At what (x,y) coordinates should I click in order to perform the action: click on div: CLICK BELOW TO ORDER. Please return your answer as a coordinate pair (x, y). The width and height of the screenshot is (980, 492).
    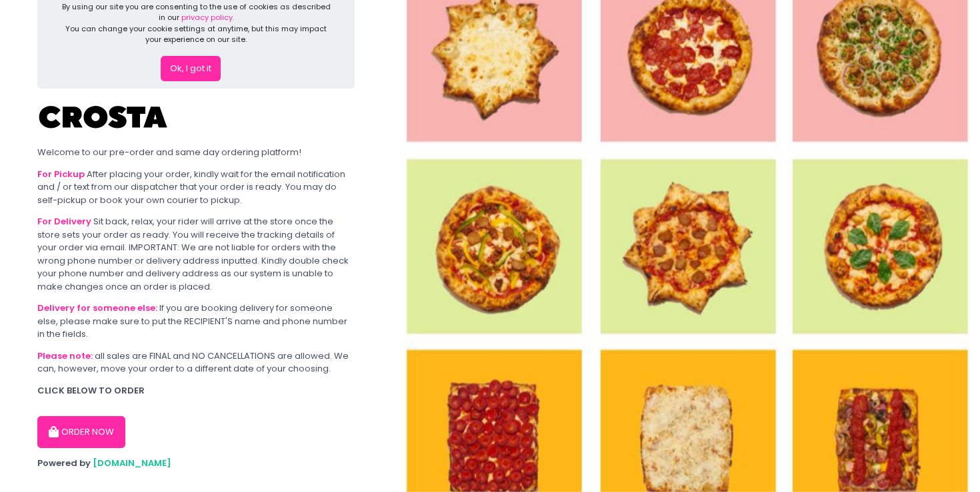
    Looking at the image, I should click on (196, 391).